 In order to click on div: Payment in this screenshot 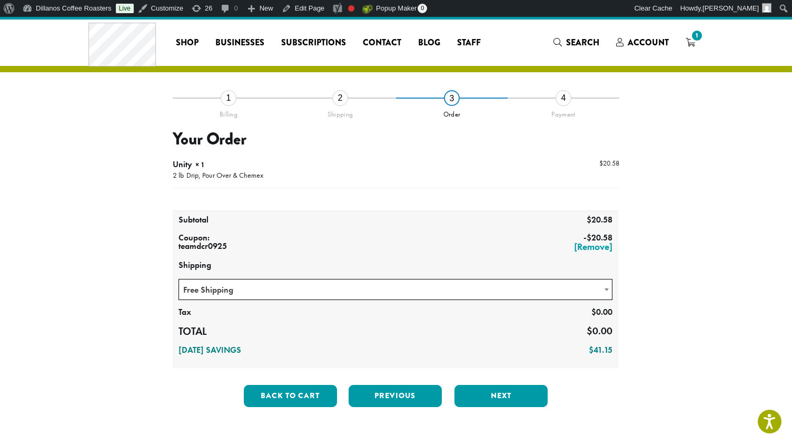, I will do `click(564, 112)`.